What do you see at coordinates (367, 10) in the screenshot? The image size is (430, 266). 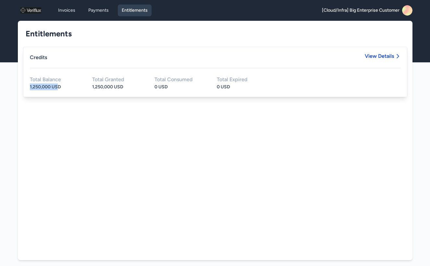 I see `a: [Cloud/Infra] Big Enterprise Customer` at bounding box center [367, 10].